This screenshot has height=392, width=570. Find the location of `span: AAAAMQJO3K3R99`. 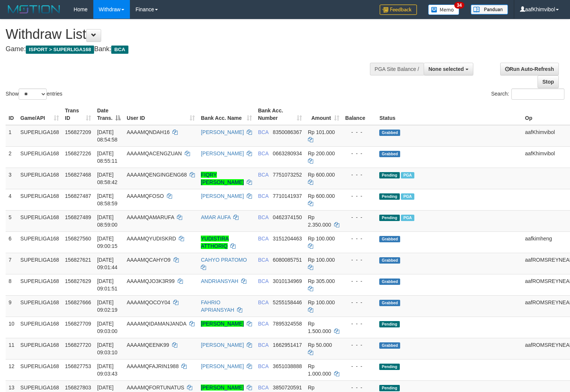

span: AAAAMQJO3K3R99 is located at coordinates (150, 281).